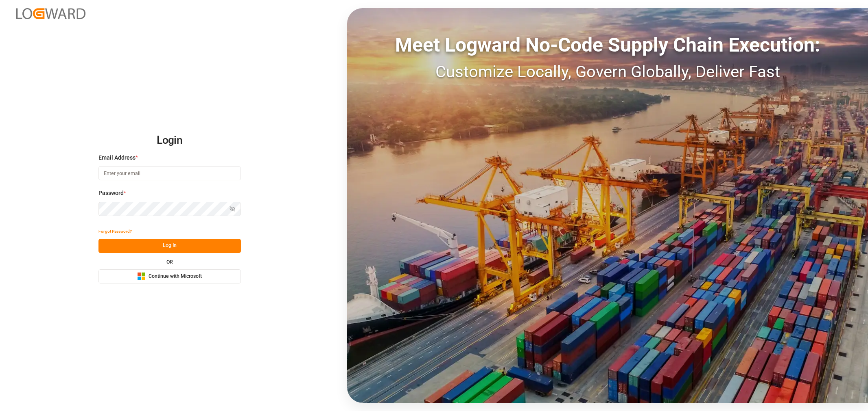 The width and height of the screenshot is (868, 411). I want to click on button: Forgot Password?, so click(115, 231).